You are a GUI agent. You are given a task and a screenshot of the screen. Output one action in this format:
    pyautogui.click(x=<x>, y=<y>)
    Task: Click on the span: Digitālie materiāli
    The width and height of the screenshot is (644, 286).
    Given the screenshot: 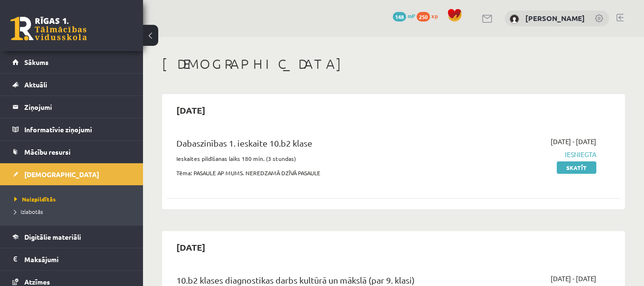 What is the action you would take?
    pyautogui.click(x=52, y=237)
    